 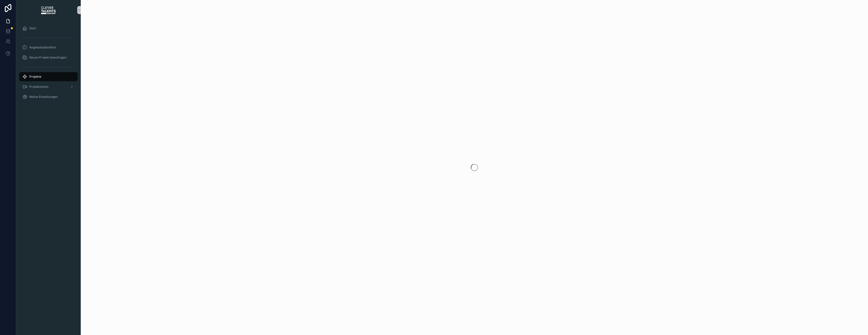 What do you see at coordinates (48, 77) in the screenshot?
I see `a: Projekte` at bounding box center [48, 77].